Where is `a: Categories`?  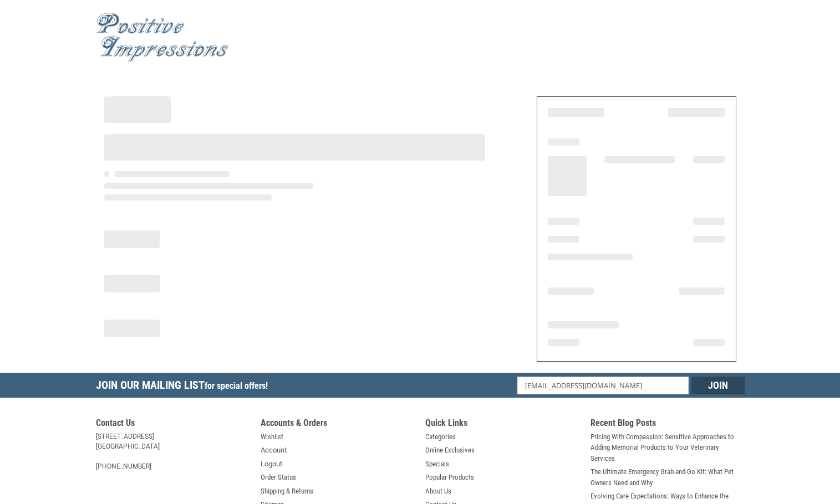
a: Categories is located at coordinates (440, 437).